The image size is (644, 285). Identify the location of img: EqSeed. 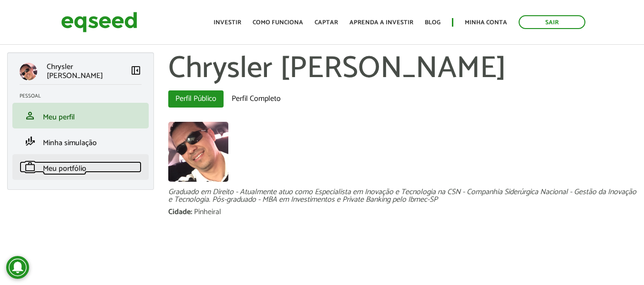
(99, 22).